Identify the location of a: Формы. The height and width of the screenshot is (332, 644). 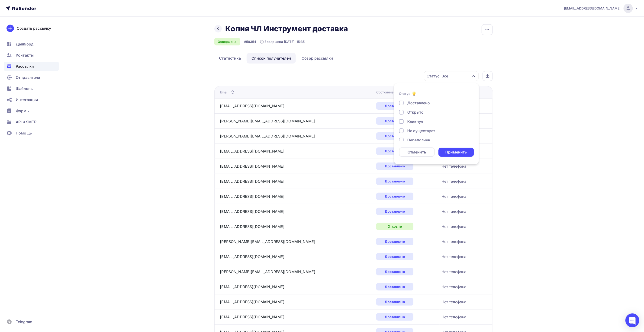
(31, 111).